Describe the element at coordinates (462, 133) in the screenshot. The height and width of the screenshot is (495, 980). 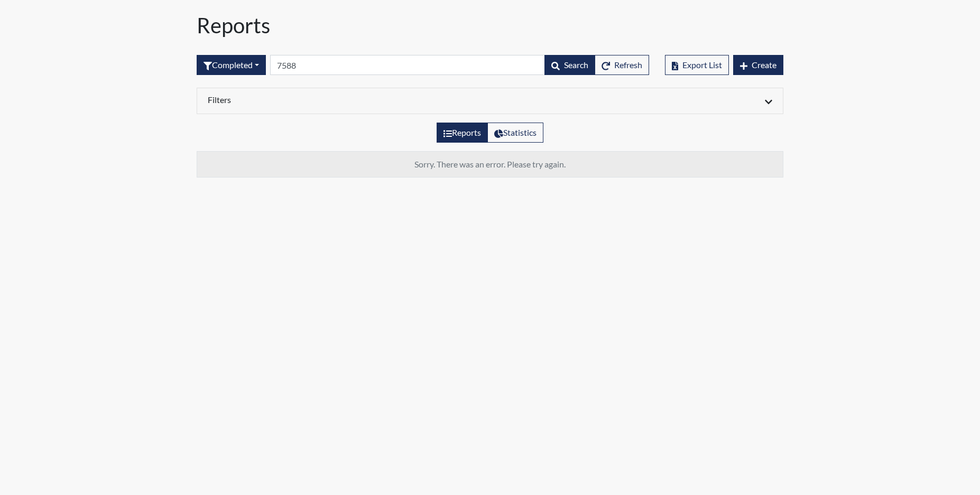
I see `label: View the list of reports` at that location.